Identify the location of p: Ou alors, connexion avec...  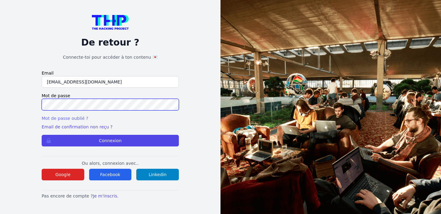
(110, 163).